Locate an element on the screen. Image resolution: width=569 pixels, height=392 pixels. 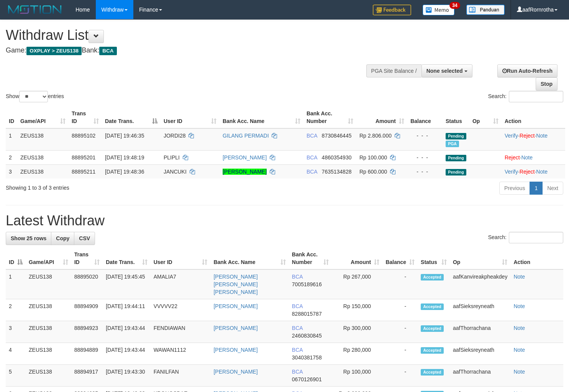
span: CSV is located at coordinates (85, 238).